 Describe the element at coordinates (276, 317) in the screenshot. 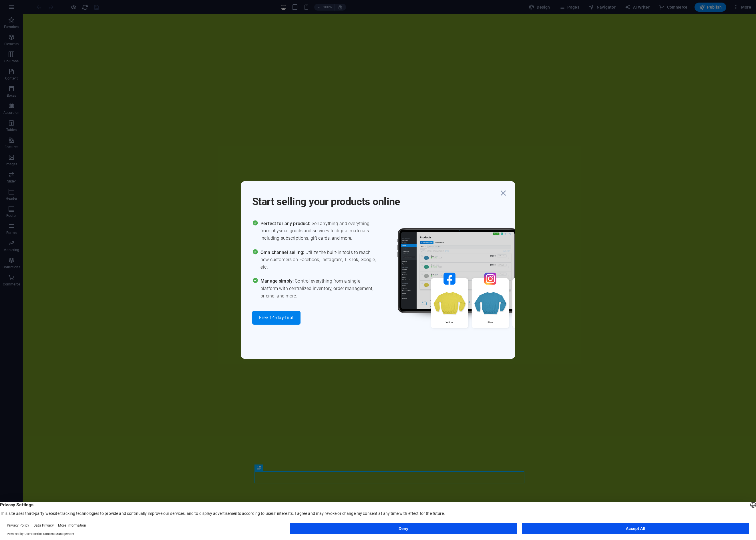

I see `span: Free 14-day-trial` at that location.